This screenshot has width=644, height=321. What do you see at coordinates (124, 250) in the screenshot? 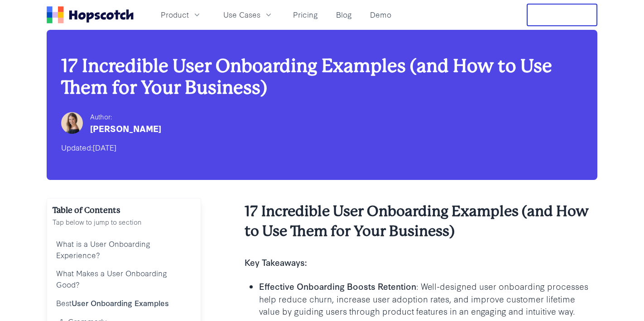
I see `a: What is a User Onboarding Experience?` at bounding box center [124, 250].